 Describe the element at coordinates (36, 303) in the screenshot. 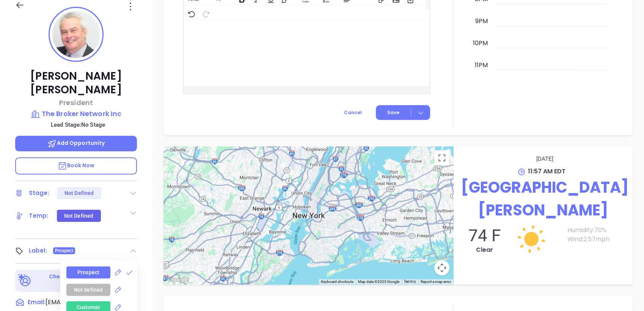

I see `span: Email:` at that location.